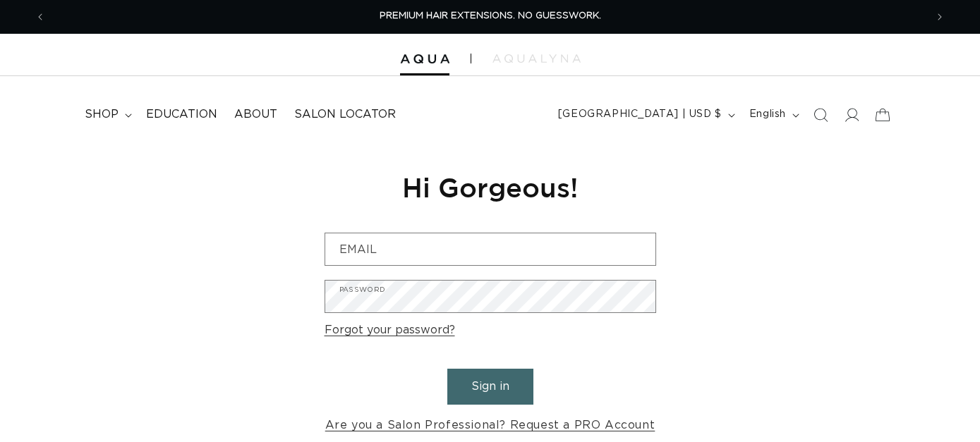  Describe the element at coordinates (255, 114) in the screenshot. I see `a: About` at that location.